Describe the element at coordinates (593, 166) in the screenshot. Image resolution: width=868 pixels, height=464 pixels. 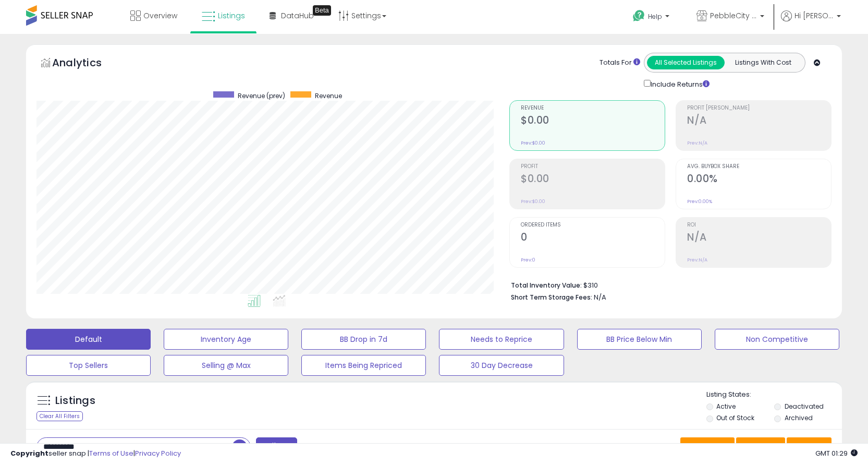
I see `span: Profit` at that location.